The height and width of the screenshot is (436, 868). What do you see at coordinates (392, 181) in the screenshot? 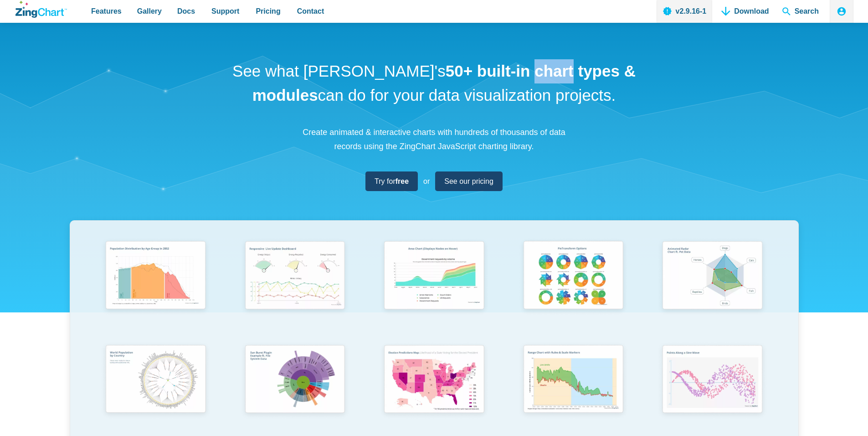
I see `span: Try for` at bounding box center [392, 181].